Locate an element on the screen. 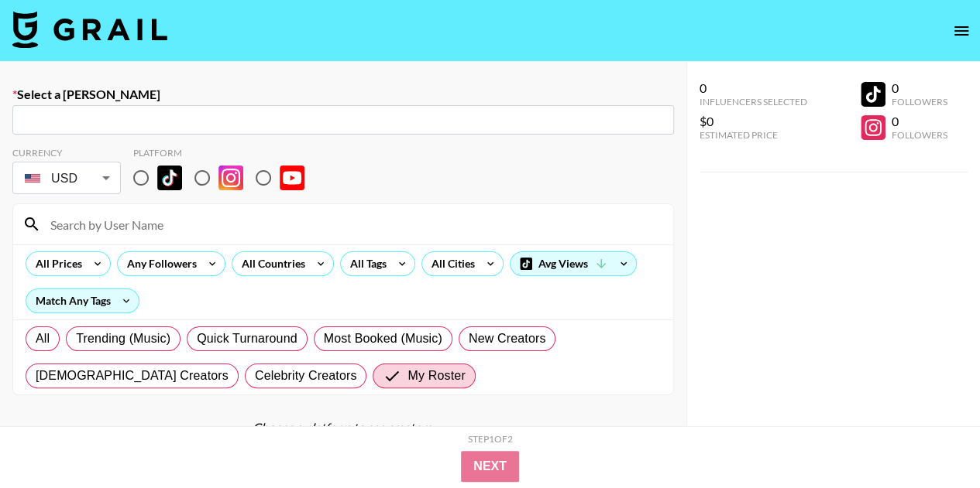 The height and width of the screenshot is (488, 980). button: Next is located at coordinates (489, 467).